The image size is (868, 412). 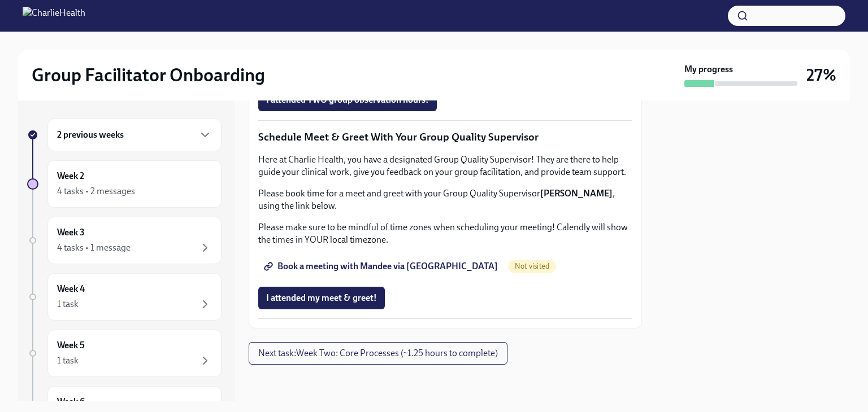 I want to click on button: Next task:Week Two: Core Processes (~1.25 hours to complete), so click(x=378, y=354).